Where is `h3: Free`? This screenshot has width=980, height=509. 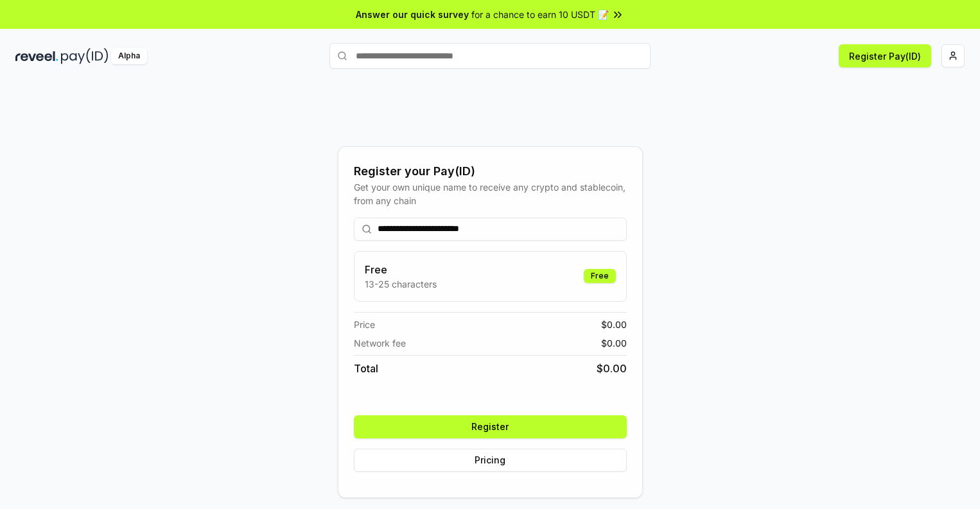 h3: Free is located at coordinates (401, 270).